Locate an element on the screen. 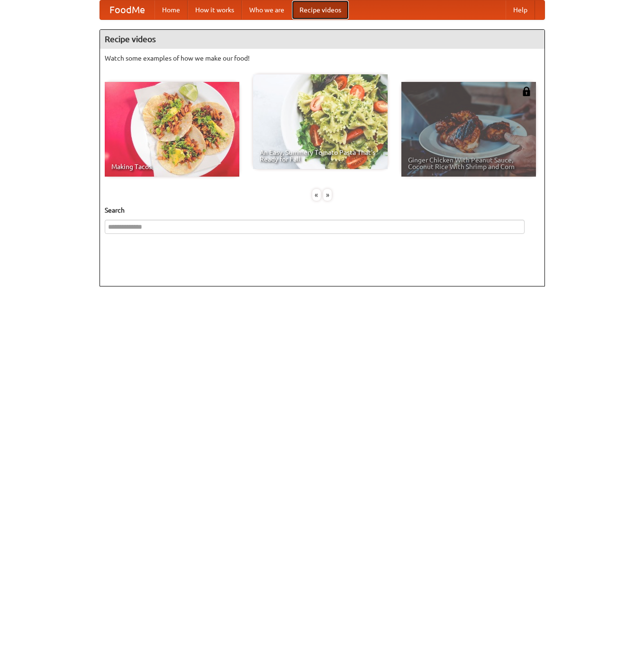 The height and width of the screenshot is (670, 644). span: Making Tacos is located at coordinates (172, 167).